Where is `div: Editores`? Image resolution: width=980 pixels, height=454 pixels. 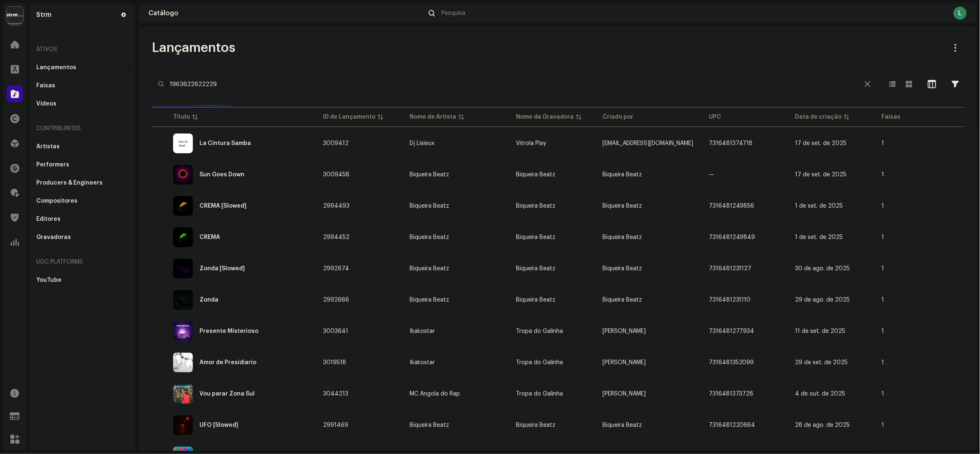
div: Editores is located at coordinates (48, 219).